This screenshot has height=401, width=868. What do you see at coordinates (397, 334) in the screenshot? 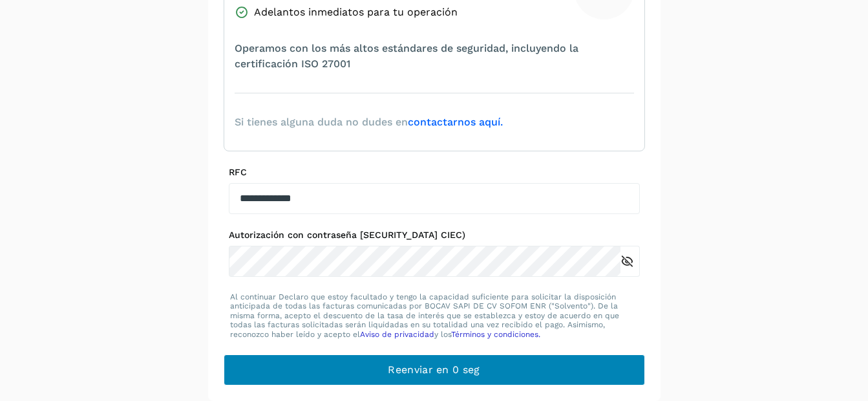
I see `a: Aviso de privacidad` at bounding box center [397, 334].